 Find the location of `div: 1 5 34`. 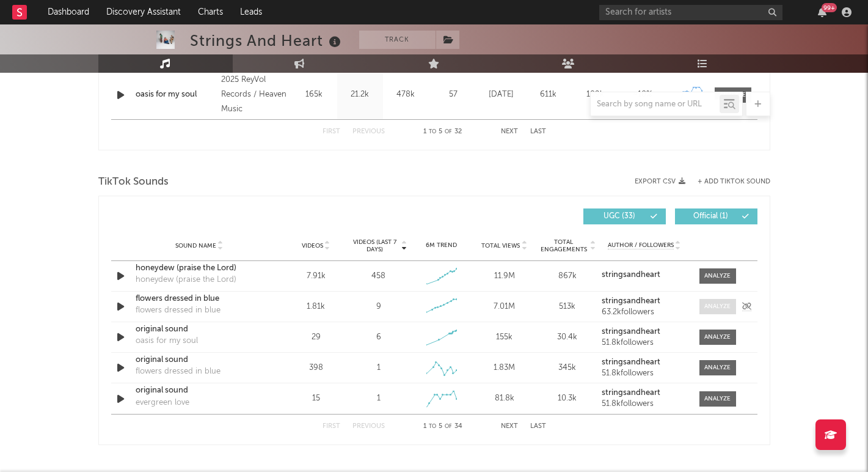

div: 1 5 34 is located at coordinates (443, 427).